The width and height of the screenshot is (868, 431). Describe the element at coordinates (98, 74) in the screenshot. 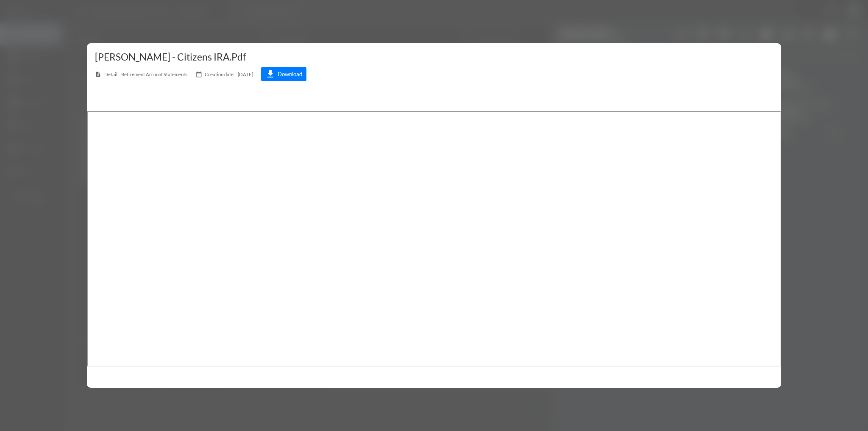

I see `i: description` at that location.